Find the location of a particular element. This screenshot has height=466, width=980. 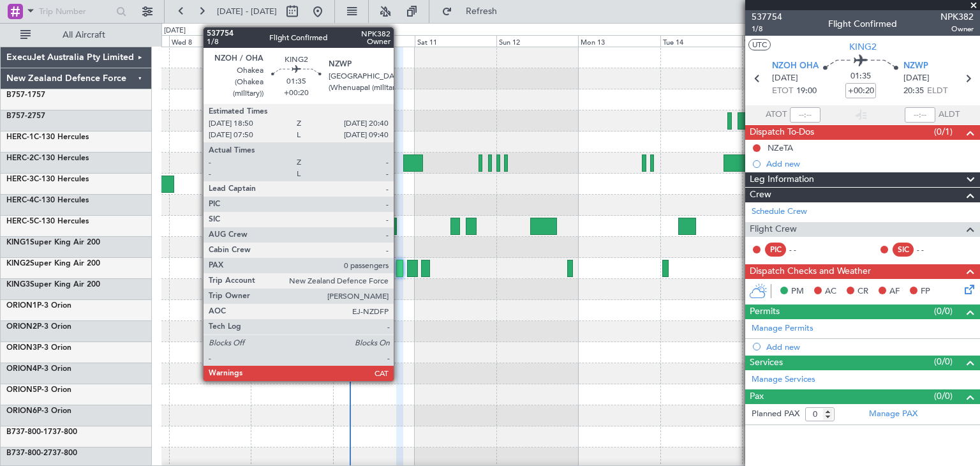

label: Planned PAX is located at coordinates (775, 414).